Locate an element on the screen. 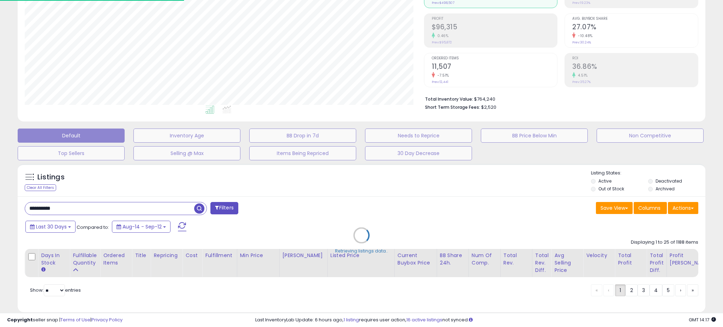 The image size is (723, 327). span: Avg. Buybox Share is located at coordinates (635, 19).